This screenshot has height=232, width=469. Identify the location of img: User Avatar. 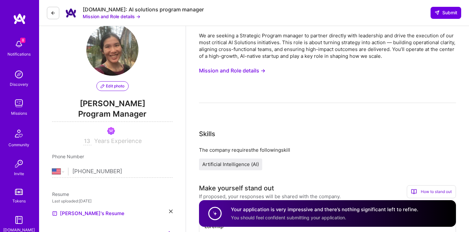
(112, 50).